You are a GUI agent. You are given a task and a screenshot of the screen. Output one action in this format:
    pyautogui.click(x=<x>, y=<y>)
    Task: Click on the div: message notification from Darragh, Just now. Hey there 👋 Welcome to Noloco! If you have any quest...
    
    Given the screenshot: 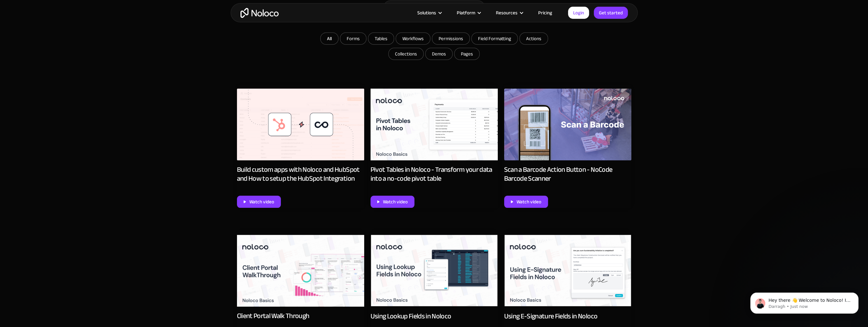 What is the action you would take?
    pyautogui.click(x=64, y=24)
    